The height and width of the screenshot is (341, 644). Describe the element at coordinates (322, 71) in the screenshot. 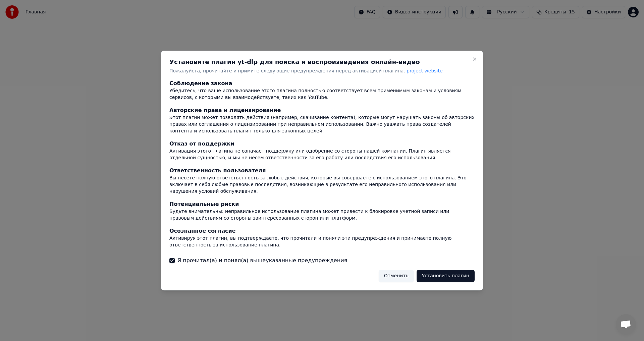

I see `p: Пожалуйста, прочитайте и примите следующие предупреждения перед активацией плагина.` at that location.